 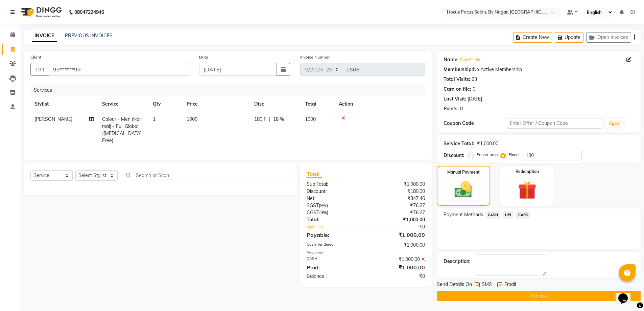 I want to click on div: Membership:, so click(x=458, y=69).